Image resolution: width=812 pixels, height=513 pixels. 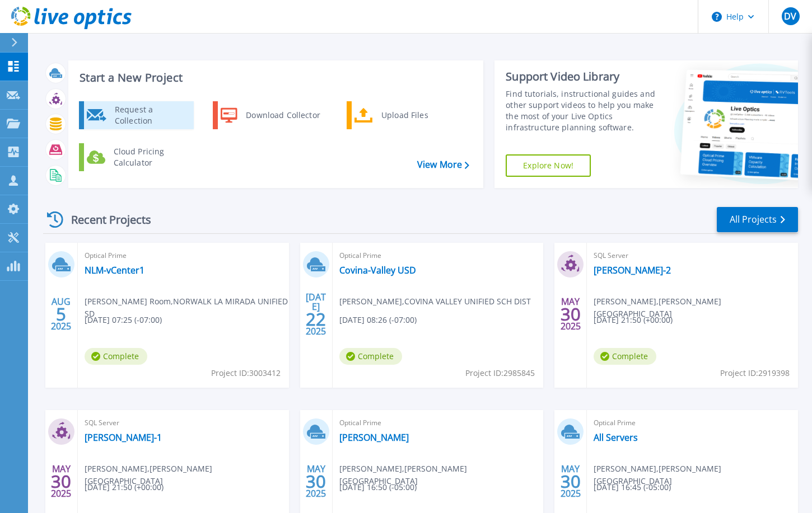 What do you see at coordinates (316, 319) in the screenshot?
I see `span: 22` at bounding box center [316, 319].